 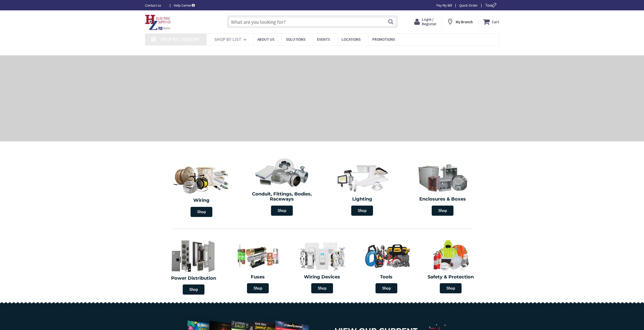 I want to click on strong: Cart, so click(x=495, y=22).